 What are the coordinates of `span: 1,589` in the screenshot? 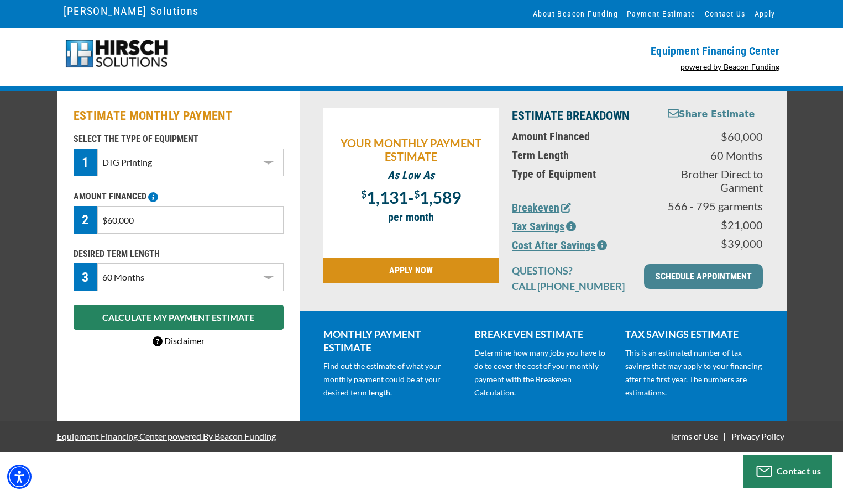 It's located at (440, 197).